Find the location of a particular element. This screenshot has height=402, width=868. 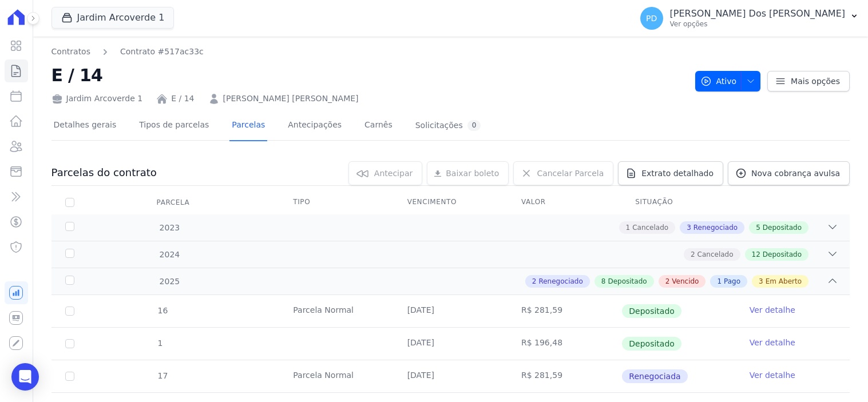

span: PD is located at coordinates (651, 18).